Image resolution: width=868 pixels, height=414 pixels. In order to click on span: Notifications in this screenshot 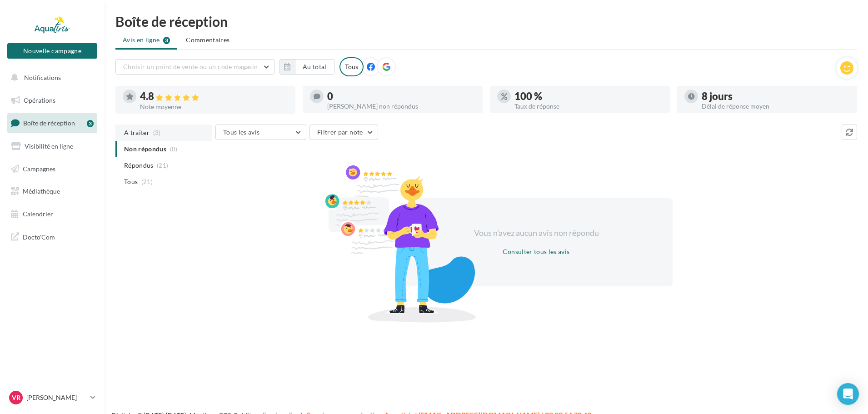, I will do `click(43, 77)`.